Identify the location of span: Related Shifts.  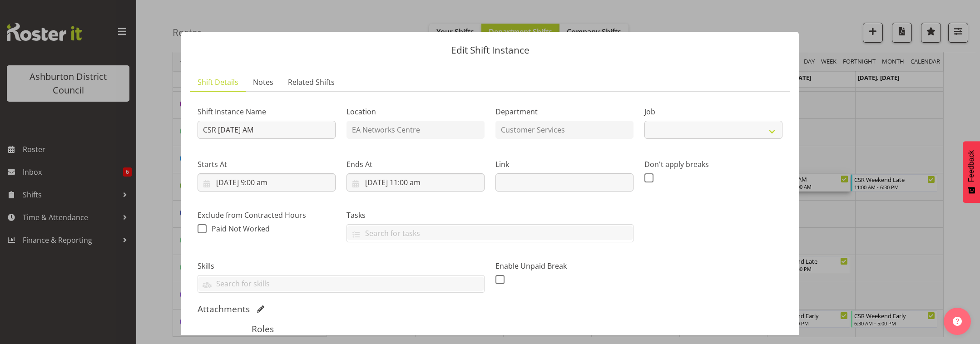
(311, 82).